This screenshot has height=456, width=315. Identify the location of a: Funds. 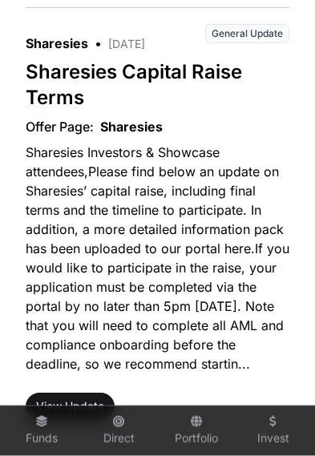
(42, 431).